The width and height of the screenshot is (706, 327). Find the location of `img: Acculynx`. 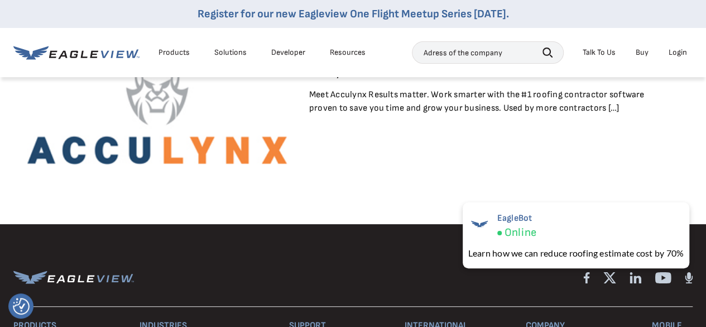

img: Acculynx is located at coordinates (157, 108).